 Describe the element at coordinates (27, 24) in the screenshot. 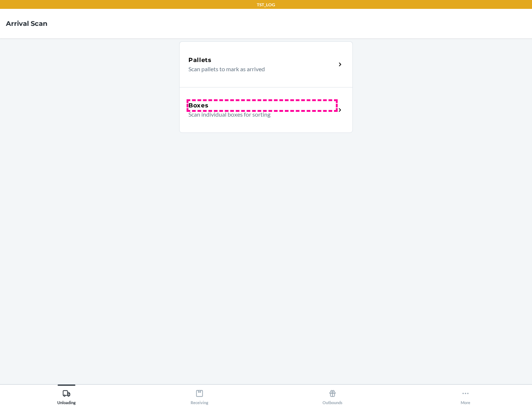

I see `h4: Arrival Scan` at that location.